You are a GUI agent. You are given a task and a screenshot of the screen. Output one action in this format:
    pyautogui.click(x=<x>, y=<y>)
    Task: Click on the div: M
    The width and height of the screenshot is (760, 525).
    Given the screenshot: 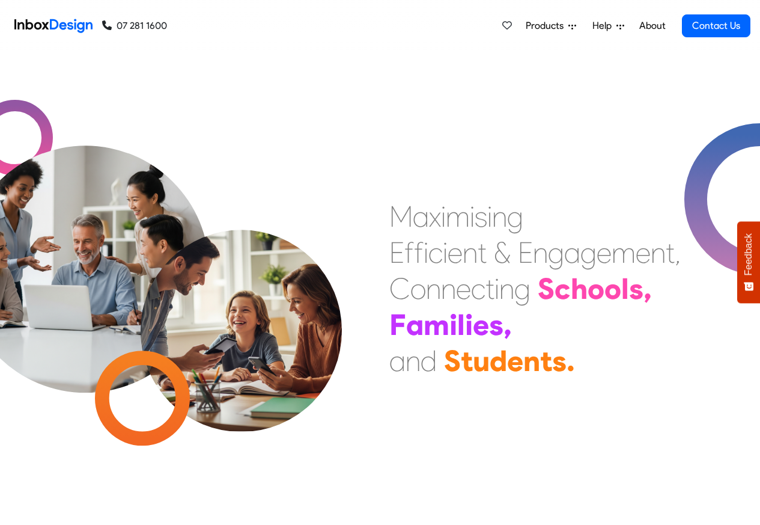 What is the action you would take?
    pyautogui.click(x=401, y=216)
    